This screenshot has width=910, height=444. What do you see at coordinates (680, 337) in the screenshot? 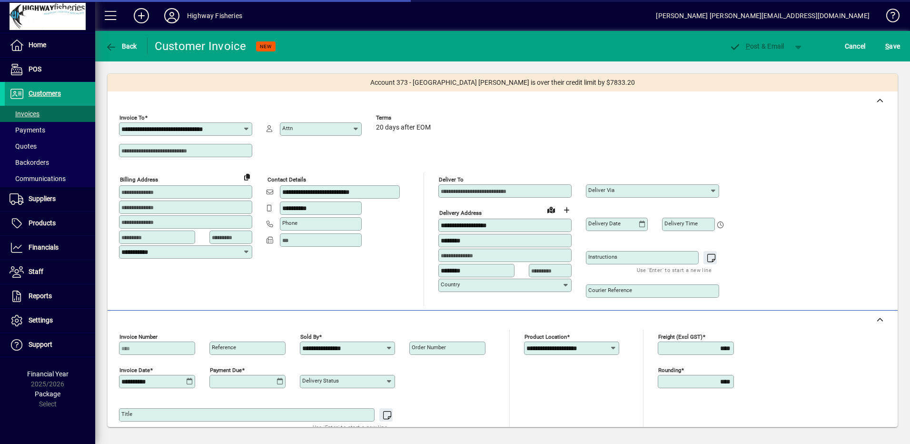
I see `mat-label: Freight (excl GST)` at bounding box center [680, 337].